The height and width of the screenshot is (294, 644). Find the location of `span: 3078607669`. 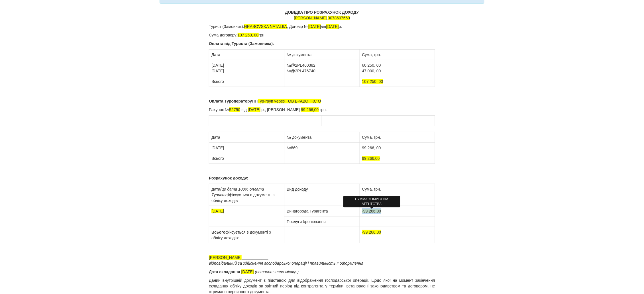

span: 3078607669 is located at coordinates (339, 18).